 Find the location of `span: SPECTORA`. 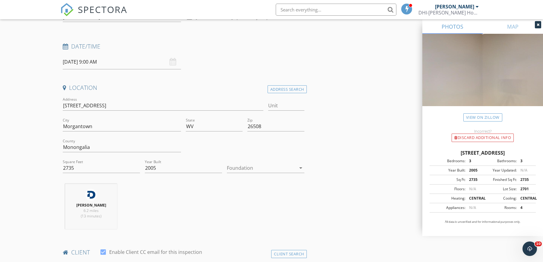

span: SPECTORA is located at coordinates (103, 9).